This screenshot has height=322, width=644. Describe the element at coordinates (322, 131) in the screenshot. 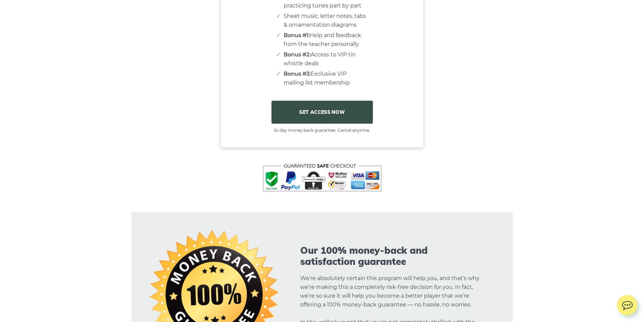

I see `span: 14-day money back guarantee. Cancel anytime.` at that location.